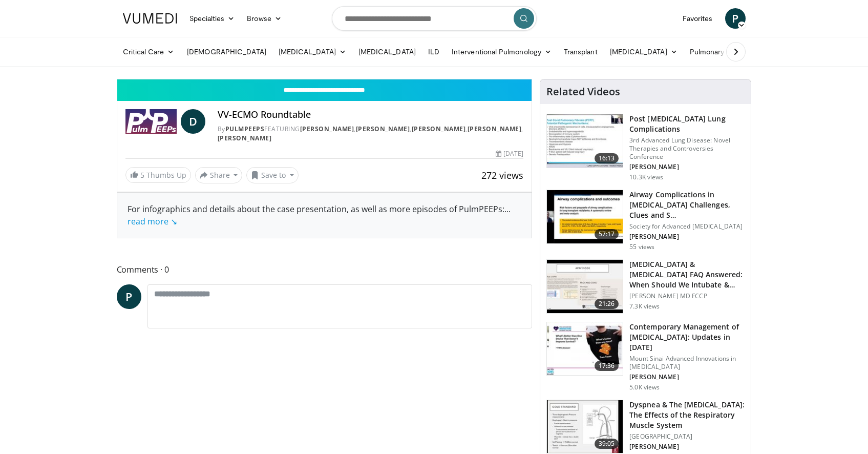 This screenshot has height=454, width=868. What do you see at coordinates (642, 247) in the screenshot?
I see `p: 55 views` at bounding box center [642, 247].